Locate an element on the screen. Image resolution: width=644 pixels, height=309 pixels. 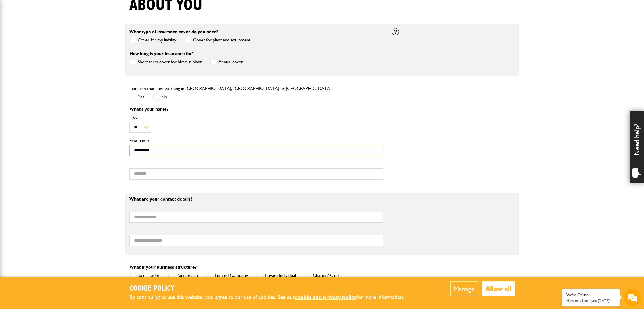
div: Need help? is located at coordinates (637, 147).